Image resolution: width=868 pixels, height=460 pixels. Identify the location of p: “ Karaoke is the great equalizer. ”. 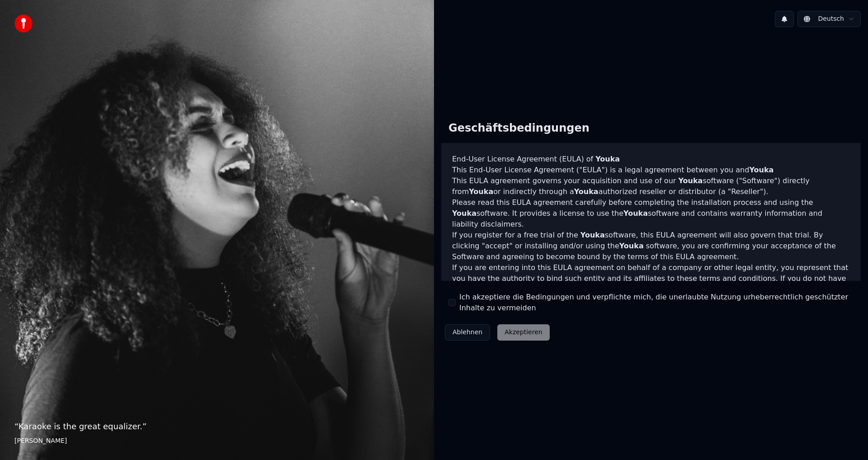
(217, 427).